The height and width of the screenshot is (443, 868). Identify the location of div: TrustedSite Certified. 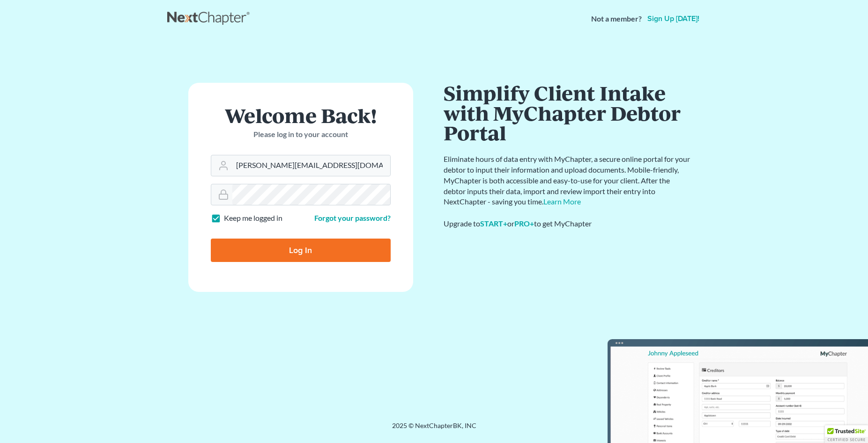
(847, 434).